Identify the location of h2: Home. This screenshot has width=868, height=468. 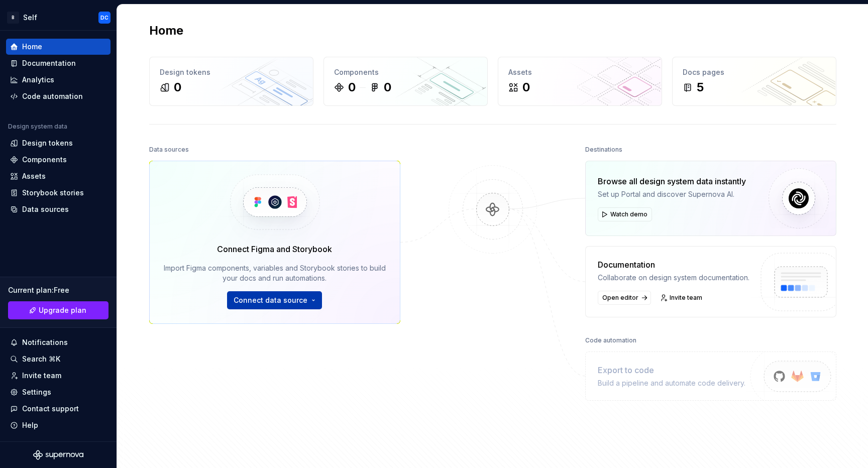
(166, 31).